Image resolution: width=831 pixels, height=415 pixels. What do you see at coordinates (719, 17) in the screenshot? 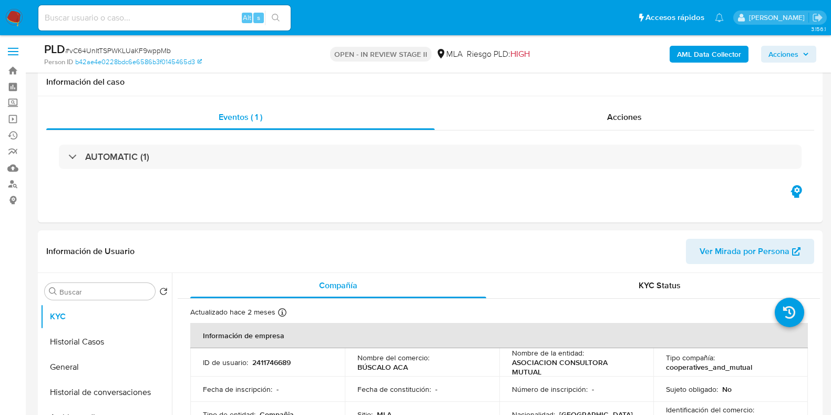
I see `a: Notificaciones` at bounding box center [719, 17].